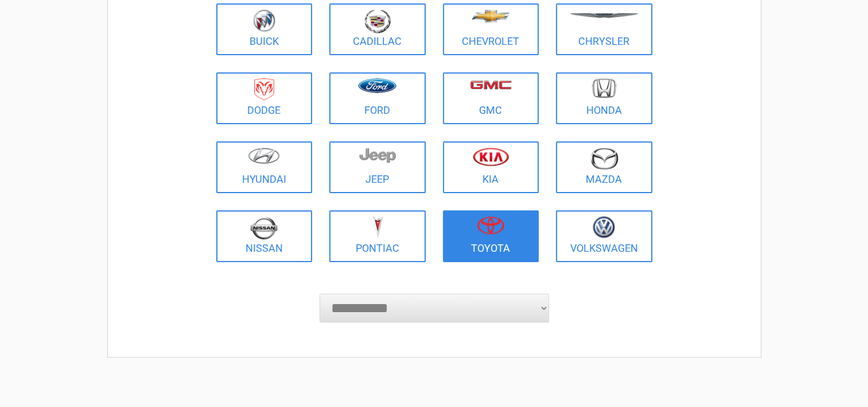  Describe the element at coordinates (378, 167) in the screenshot. I see `a: Jeep` at that location.